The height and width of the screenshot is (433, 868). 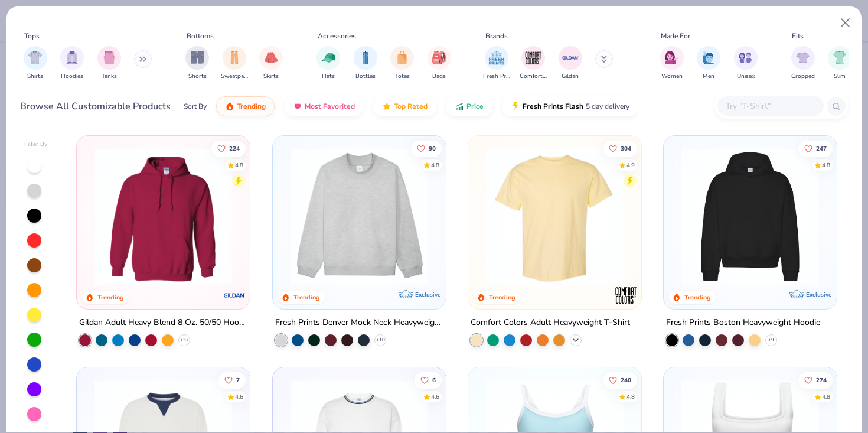 I want to click on img: Shirts Image, so click(x=35, y=57).